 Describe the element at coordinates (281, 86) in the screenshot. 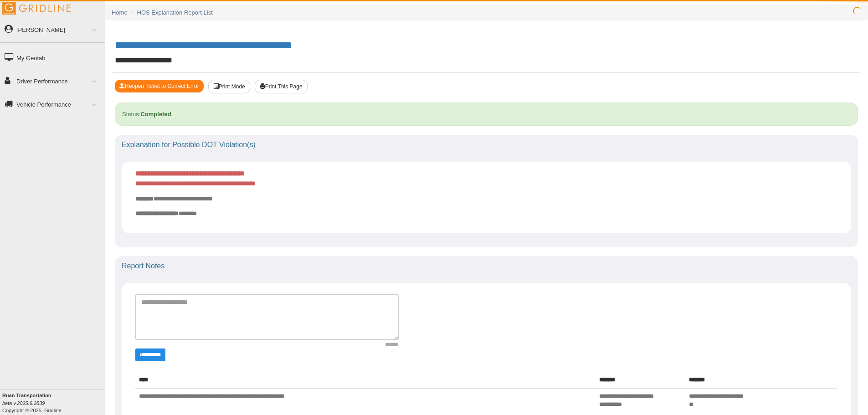

I see `button: Print This Page` at that location.